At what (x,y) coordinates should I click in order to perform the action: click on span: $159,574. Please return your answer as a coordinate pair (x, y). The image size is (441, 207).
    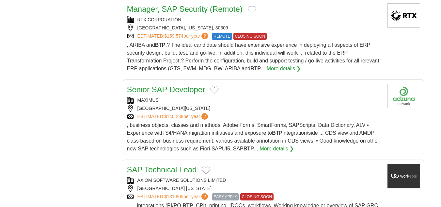
    Looking at the image, I should click on (174, 36).